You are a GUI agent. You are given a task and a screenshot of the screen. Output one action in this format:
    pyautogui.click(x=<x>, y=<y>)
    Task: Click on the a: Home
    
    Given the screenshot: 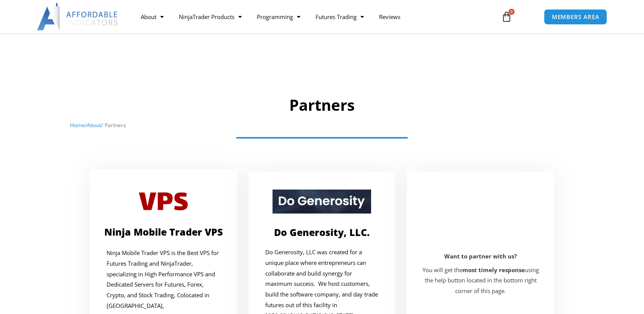 What is the action you would take?
    pyautogui.click(x=77, y=125)
    